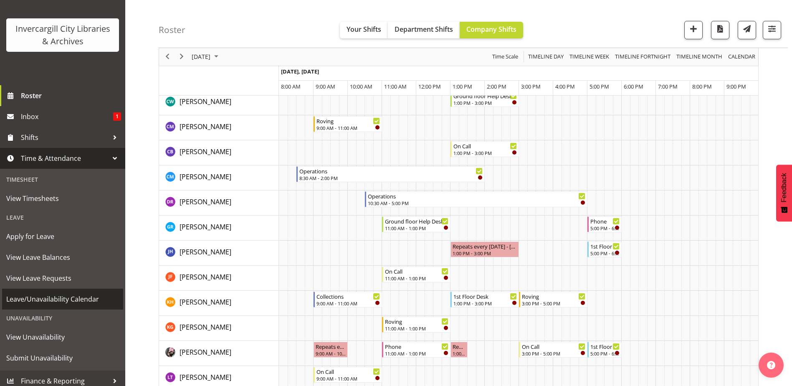 The width and height of the screenshot is (792, 386). I want to click on span: Apply for Leave, so click(63, 236).